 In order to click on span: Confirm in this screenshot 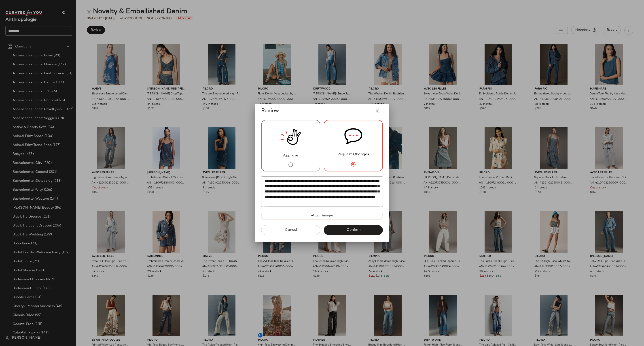, I will do `click(353, 230)`.